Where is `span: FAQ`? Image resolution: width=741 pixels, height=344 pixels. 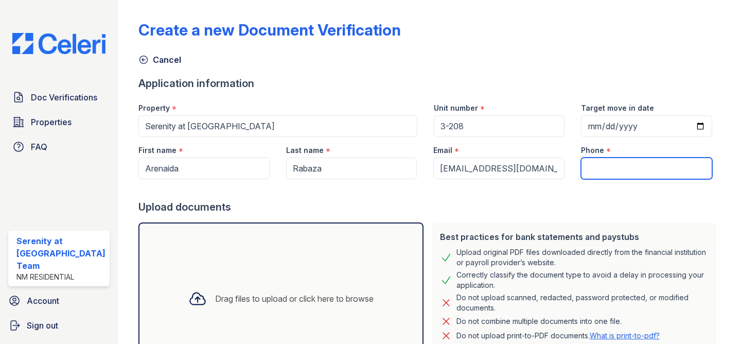
span: FAQ is located at coordinates (39, 147).